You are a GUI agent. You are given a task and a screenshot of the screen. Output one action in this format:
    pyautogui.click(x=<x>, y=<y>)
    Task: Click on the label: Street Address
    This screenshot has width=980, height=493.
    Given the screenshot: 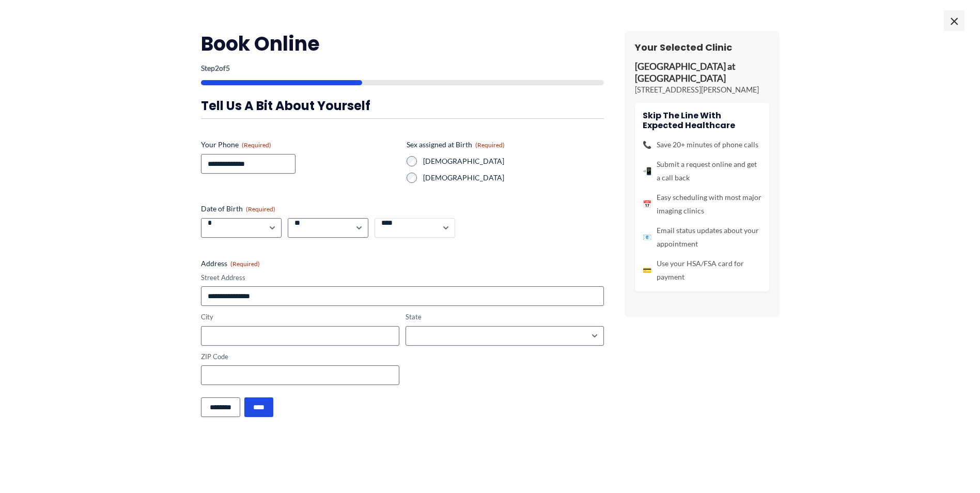 What is the action you would take?
    pyautogui.click(x=402, y=278)
    